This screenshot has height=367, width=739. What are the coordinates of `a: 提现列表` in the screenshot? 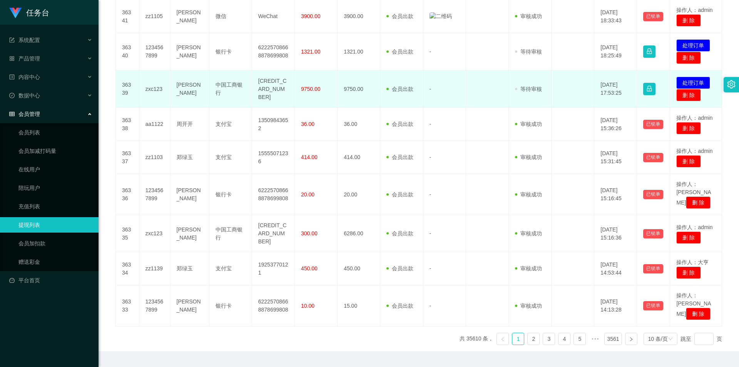 It's located at (55, 225).